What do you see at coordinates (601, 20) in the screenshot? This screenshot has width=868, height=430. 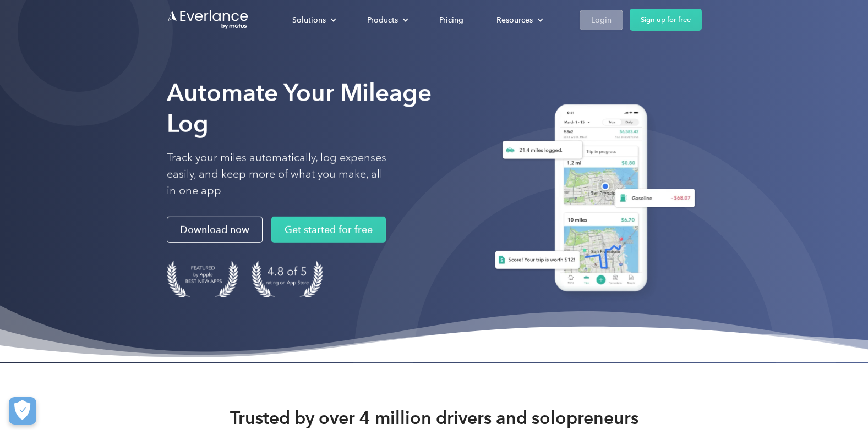 I see `div: Login` at bounding box center [601, 20].